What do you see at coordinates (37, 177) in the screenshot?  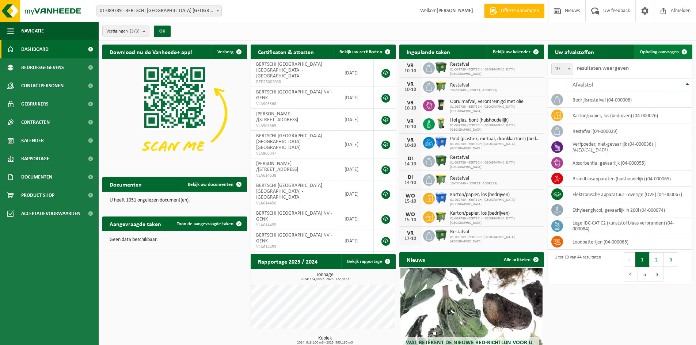 I see `span: Documenten` at bounding box center [37, 177].